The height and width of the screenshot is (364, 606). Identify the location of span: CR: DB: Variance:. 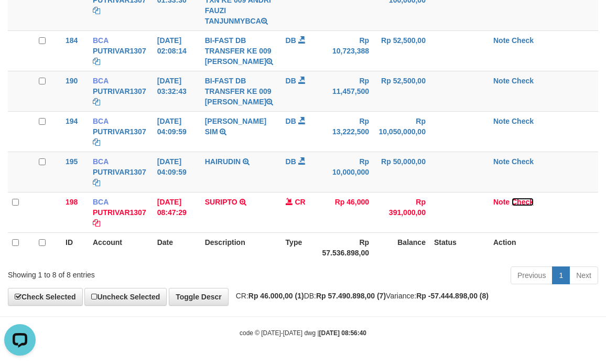
(360, 296).